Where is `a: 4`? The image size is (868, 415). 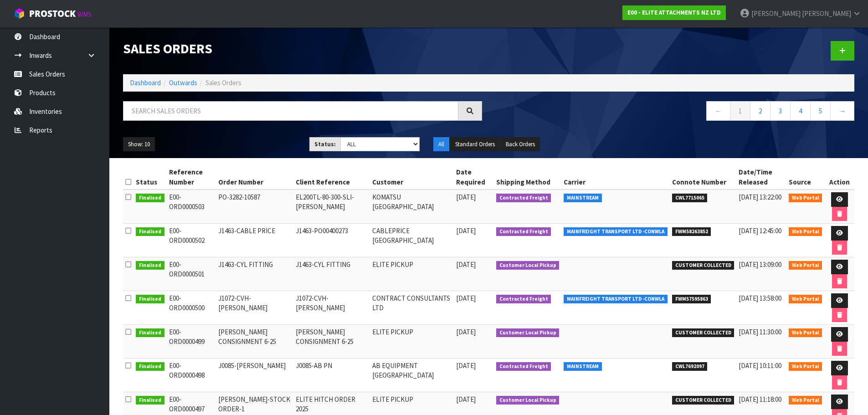 a: 4 is located at coordinates (800, 110).